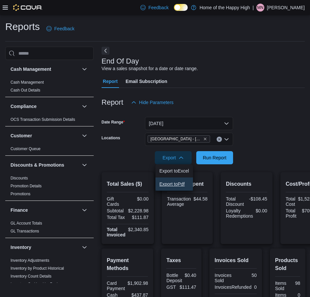  I want to click on button: Discounts & Promotions, so click(84, 165).